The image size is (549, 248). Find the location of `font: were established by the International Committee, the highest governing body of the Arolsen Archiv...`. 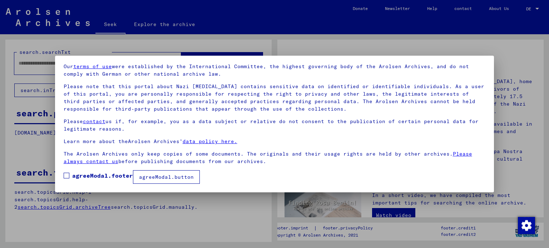

font: were established by the International Committee, the highest governing body of the Arolsen Archiv... is located at coordinates (266, 70).